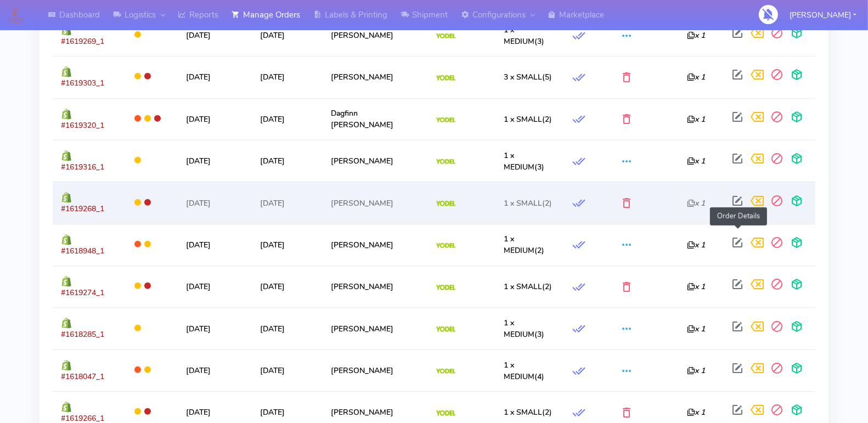 Image resolution: width=868 pixels, height=423 pixels. What do you see at coordinates (82, 209) in the screenshot?
I see `span: #1619268_1` at bounding box center [82, 209].